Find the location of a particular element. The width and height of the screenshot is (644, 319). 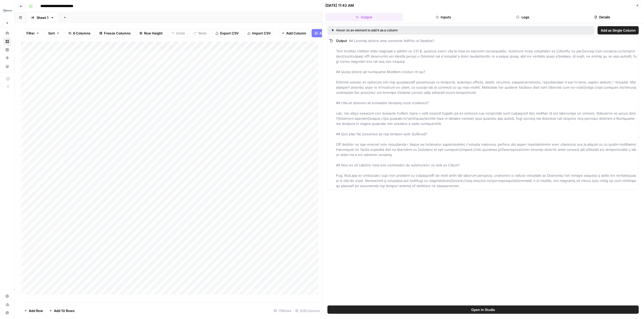

button: Row Height is located at coordinates (151, 33).